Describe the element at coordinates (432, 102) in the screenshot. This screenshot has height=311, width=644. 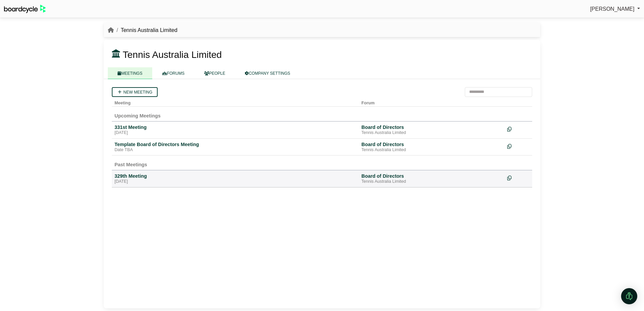
I see `th: Forum` at that location.